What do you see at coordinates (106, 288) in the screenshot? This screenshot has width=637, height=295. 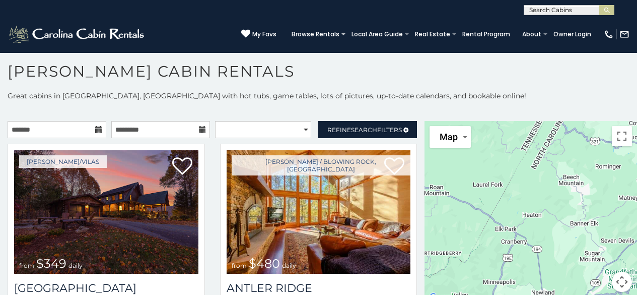 I see `h3: Diamond Creek Lodge` at bounding box center [106, 288].